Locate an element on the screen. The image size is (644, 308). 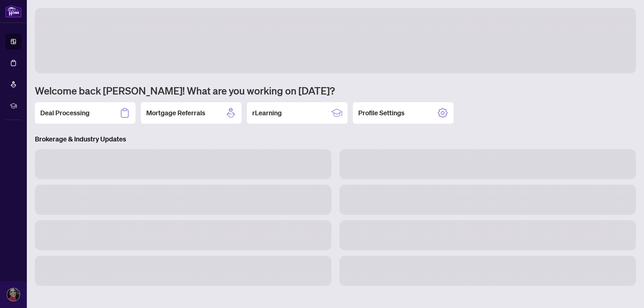
h3: Brokerage & Industry Updates is located at coordinates (336, 139).